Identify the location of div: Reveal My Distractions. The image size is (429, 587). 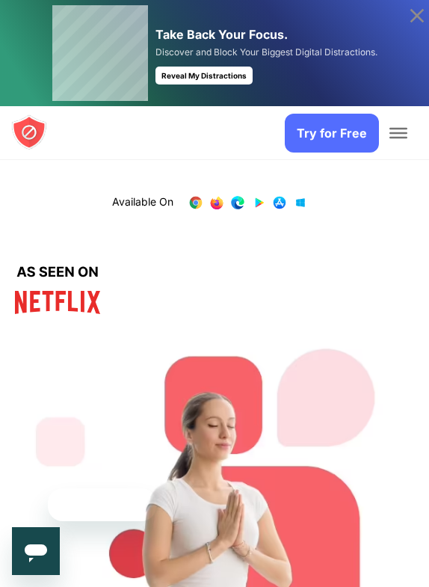
(204, 75).